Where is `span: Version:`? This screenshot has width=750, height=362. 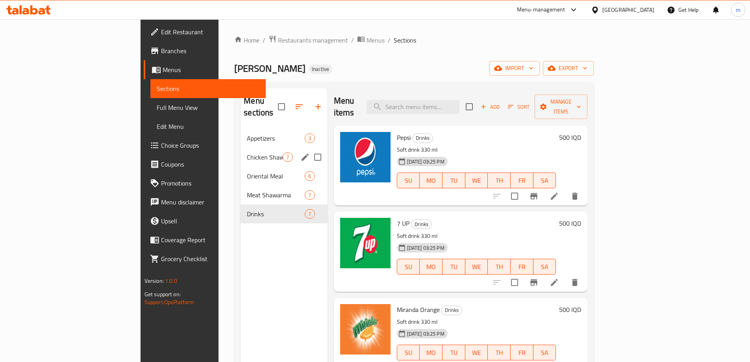 span: Version: is located at coordinates (154, 281).